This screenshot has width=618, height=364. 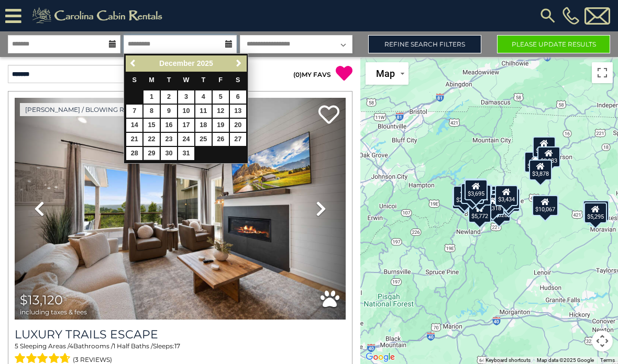 I want to click on div: $5,689, so click(x=473, y=193).